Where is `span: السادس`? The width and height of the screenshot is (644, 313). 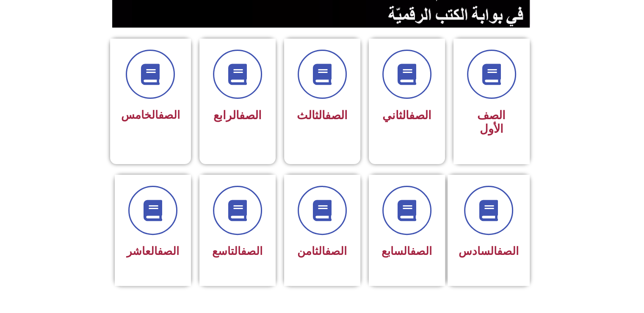
span: السادس is located at coordinates (488, 251).